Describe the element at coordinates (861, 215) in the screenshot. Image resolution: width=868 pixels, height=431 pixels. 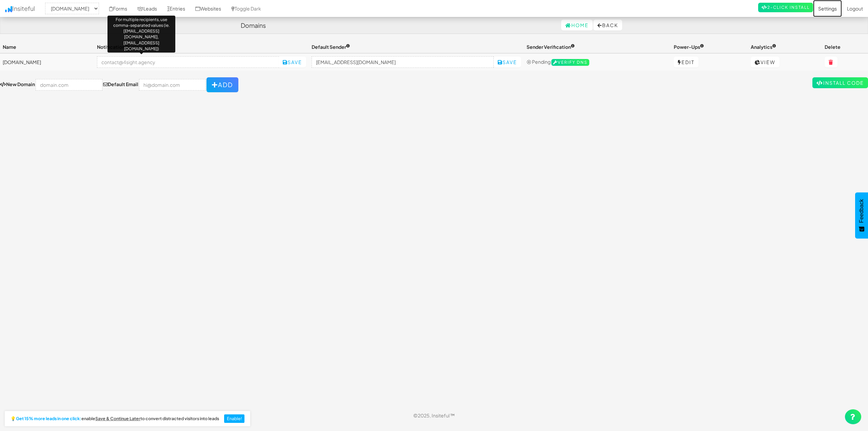
I see `button: Feedback - Show survey` at that location.